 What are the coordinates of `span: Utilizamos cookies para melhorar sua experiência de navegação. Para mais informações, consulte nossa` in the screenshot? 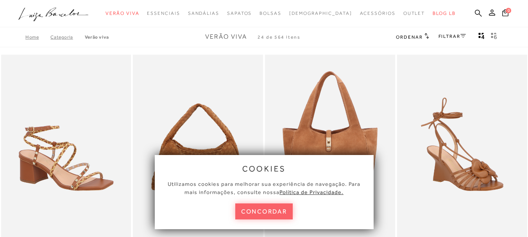 It's located at (264, 188).